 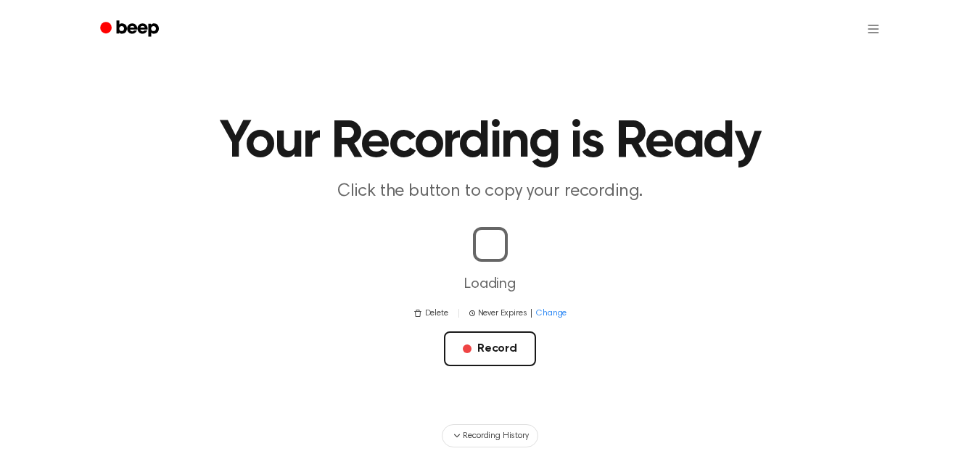 What do you see at coordinates (130, 29) in the screenshot?
I see `a: Beep` at bounding box center [130, 29].